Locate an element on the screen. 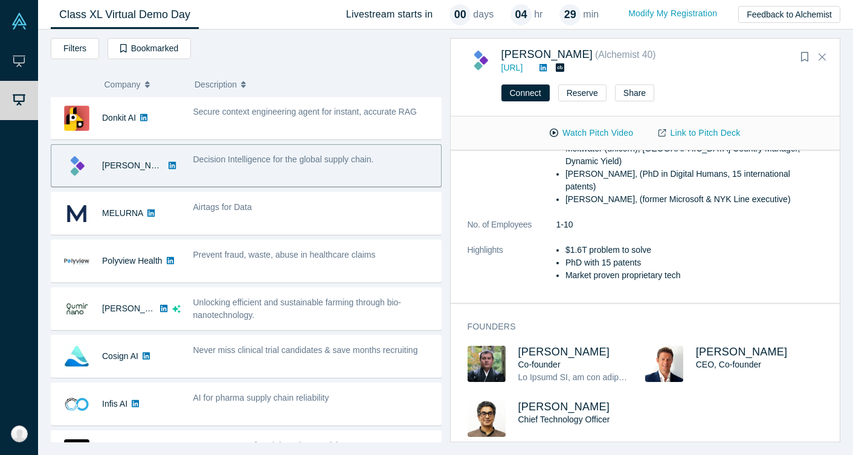 This screenshot has width=853, height=455. h3: Founders is located at coordinates (637, 327).